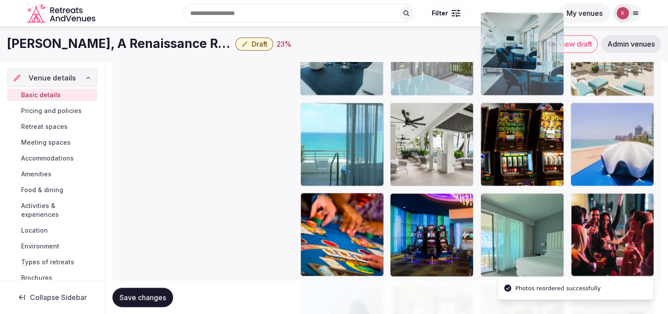  I want to click on button: My venues, so click(585, 13).